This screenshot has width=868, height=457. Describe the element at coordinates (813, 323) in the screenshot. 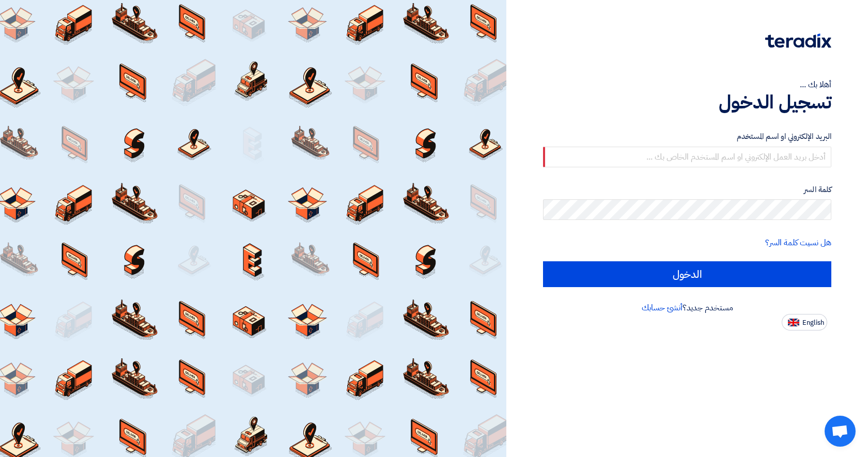

I see `span: English` at that location.